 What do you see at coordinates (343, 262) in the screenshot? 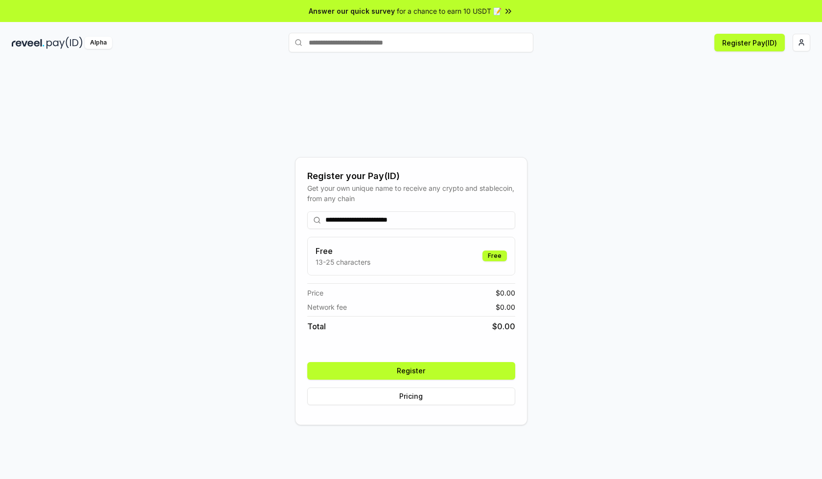
I see `p: 13-25 characters` at bounding box center [343, 262].